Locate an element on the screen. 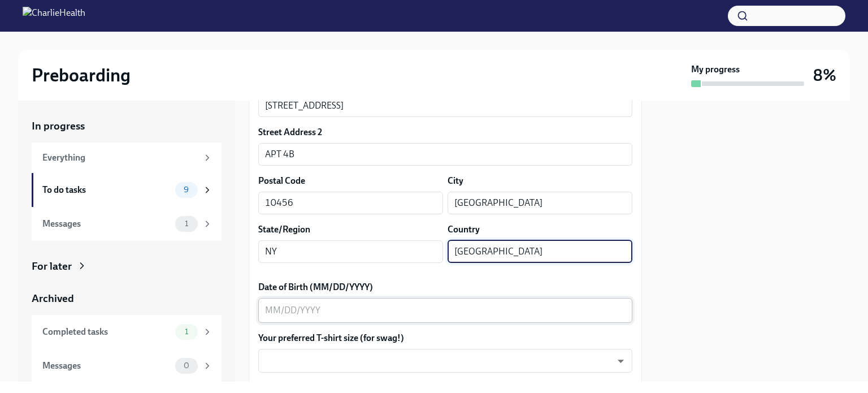 The height and width of the screenshot is (393, 868). label: Date of Birth (MM/DD/YYYY) is located at coordinates (446, 287).